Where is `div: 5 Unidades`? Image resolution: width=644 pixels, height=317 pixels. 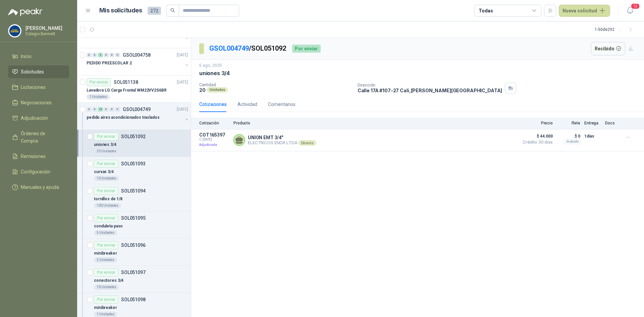
div: 5 Unidades is located at coordinates (106, 233).